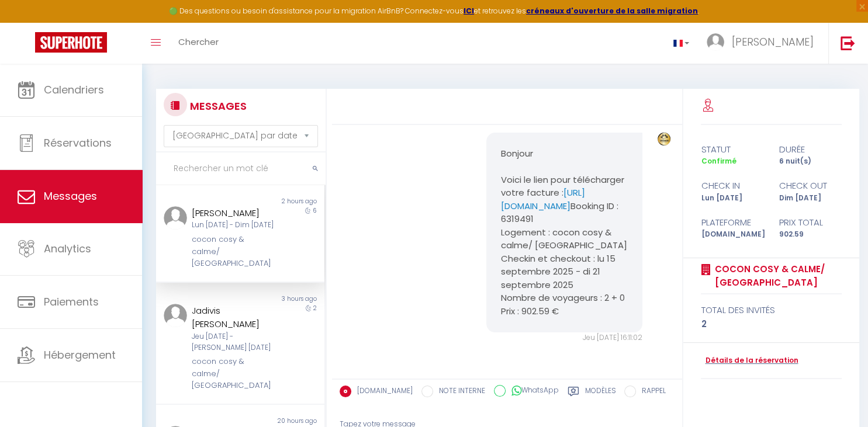 The width and height of the screenshot is (868, 427). What do you see at coordinates (532, 392) in the screenshot?
I see `label: WhatsApp` at bounding box center [532, 392].